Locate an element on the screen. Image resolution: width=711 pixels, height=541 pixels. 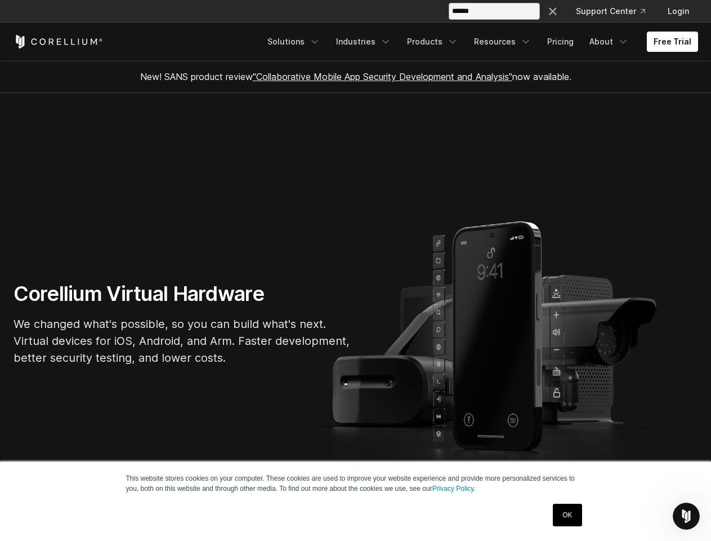
a: Login is located at coordinates (679, 11).